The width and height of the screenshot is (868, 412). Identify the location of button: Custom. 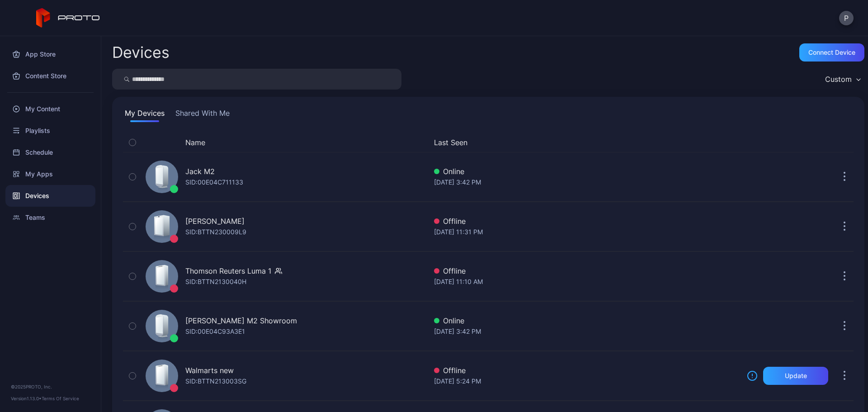
(843, 79).